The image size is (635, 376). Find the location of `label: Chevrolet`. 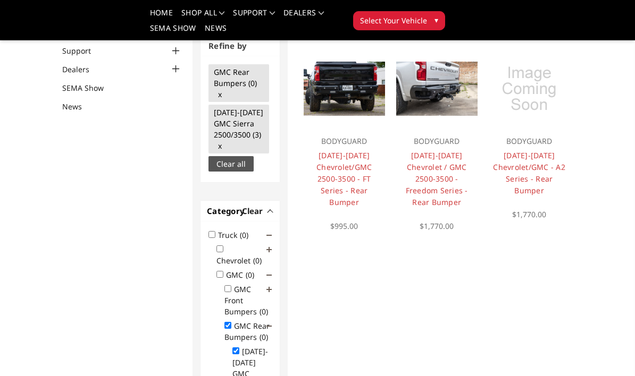

label: Chevrolet is located at coordinates (242, 260).